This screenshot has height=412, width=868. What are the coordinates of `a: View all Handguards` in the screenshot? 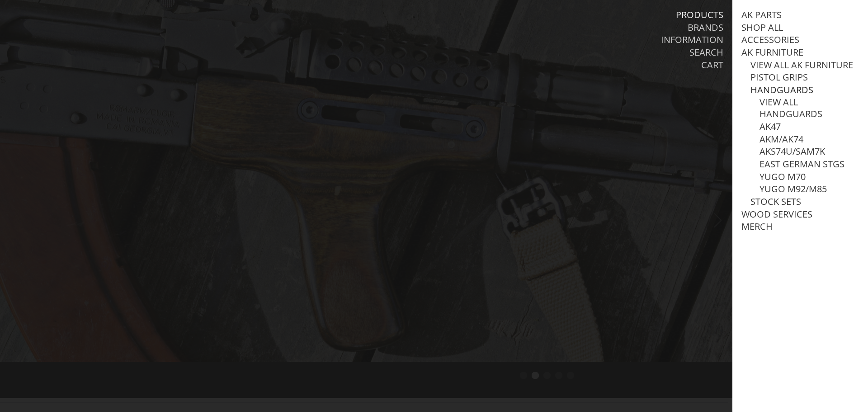 It's located at (810, 108).